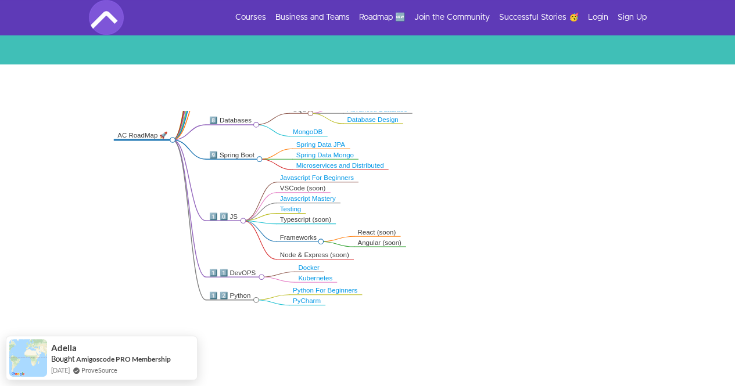 The image size is (735, 386). Describe the element at coordinates (64, 348) in the screenshot. I see `span: Adella` at that location.